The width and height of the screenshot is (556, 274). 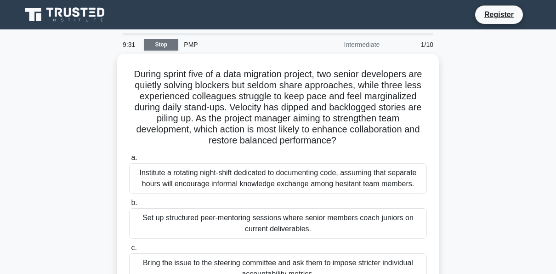 I want to click on div: Intermediate, so click(x=345, y=45).